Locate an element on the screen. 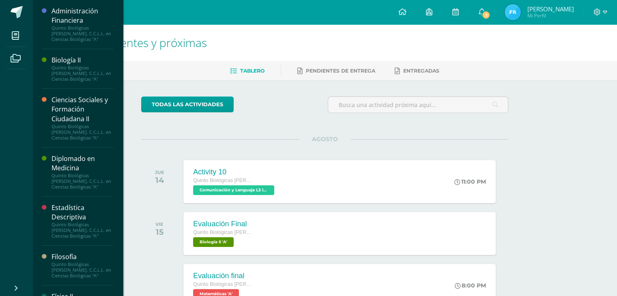 This screenshot has height=296, width=617. div: 14 is located at coordinates (159, 180).